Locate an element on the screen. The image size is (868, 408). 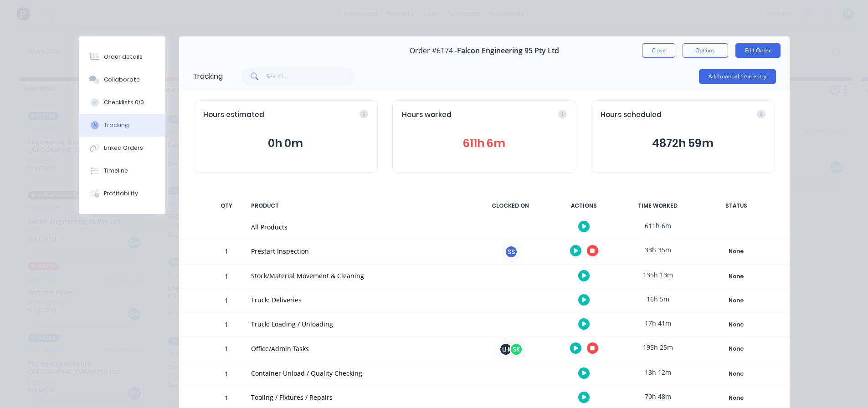
button: Checklists 0/0 is located at coordinates (123, 103).